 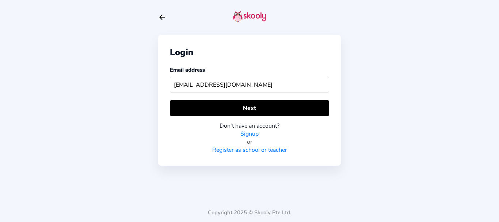 What do you see at coordinates (249, 52) in the screenshot?
I see `div: Login` at bounding box center [249, 52].